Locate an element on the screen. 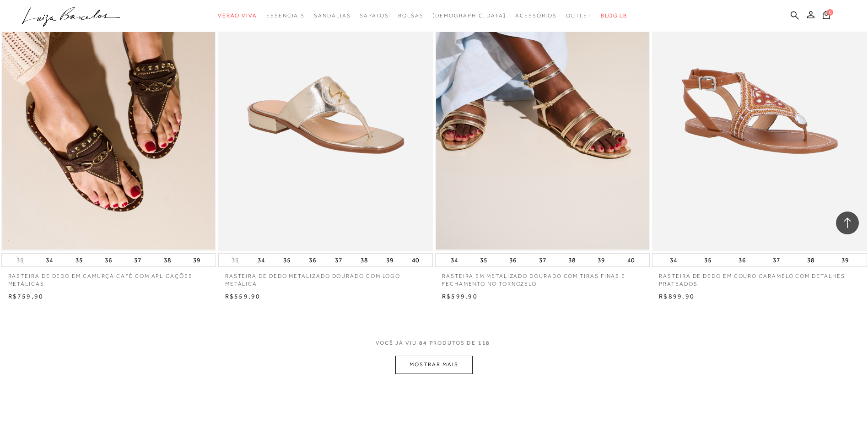 The image size is (868, 423). p: RASTEIRA EM METALIZADO DOURADO COM TIRAS FINAS E FECHAMENTO NO TORNOZELO is located at coordinates (543, 278).